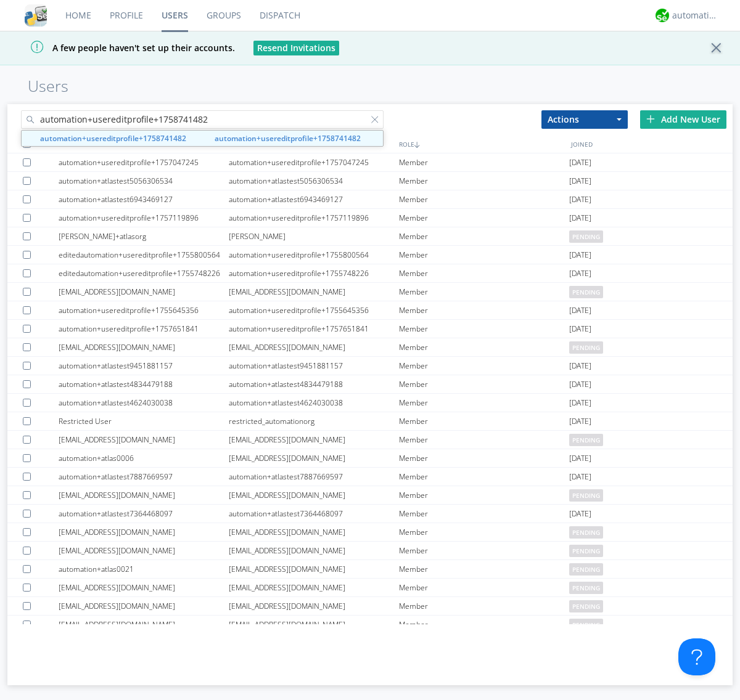  Describe the element at coordinates (143, 569) in the screenshot. I see `div: automation+atlas0021` at that location.